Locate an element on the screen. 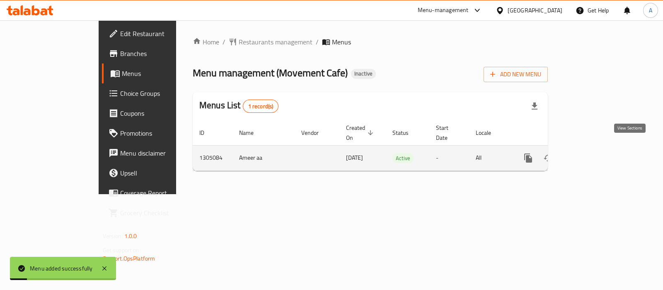 This screenshot has height=290, width=663. a: Menus is located at coordinates (155, 73).